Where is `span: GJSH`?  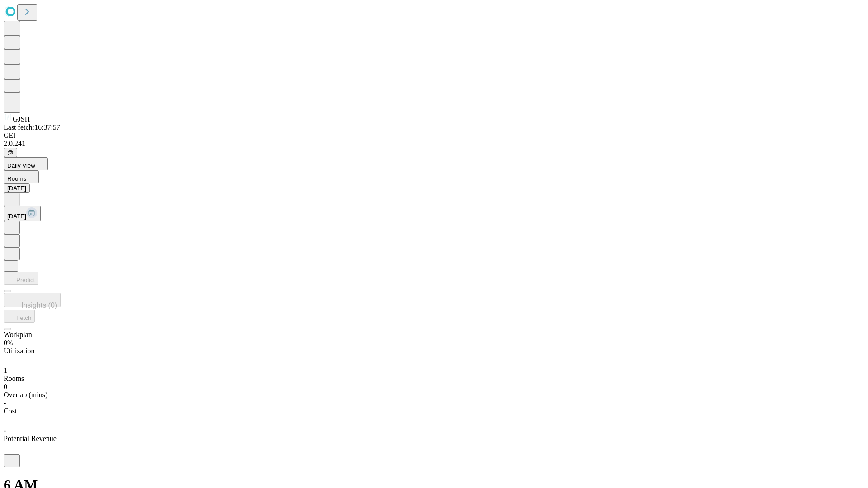 span: GJSH is located at coordinates (21, 119).